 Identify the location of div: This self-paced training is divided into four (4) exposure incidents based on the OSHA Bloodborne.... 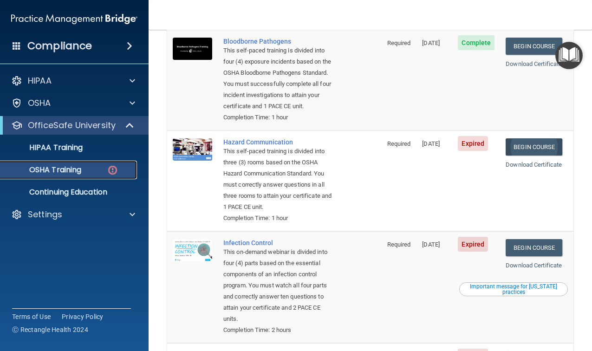
(279, 78).